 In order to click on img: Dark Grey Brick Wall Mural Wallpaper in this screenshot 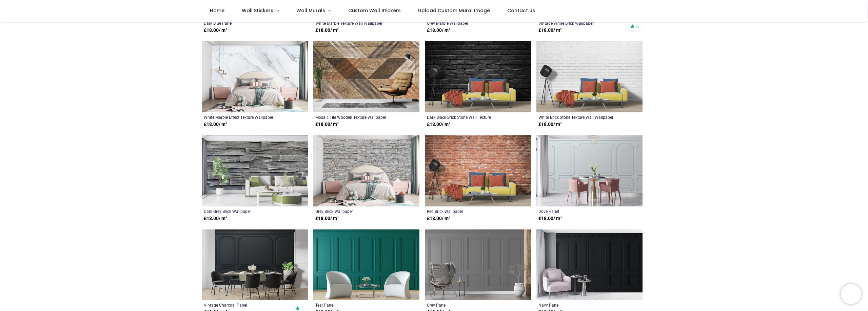, I will do `click(255, 171)`.